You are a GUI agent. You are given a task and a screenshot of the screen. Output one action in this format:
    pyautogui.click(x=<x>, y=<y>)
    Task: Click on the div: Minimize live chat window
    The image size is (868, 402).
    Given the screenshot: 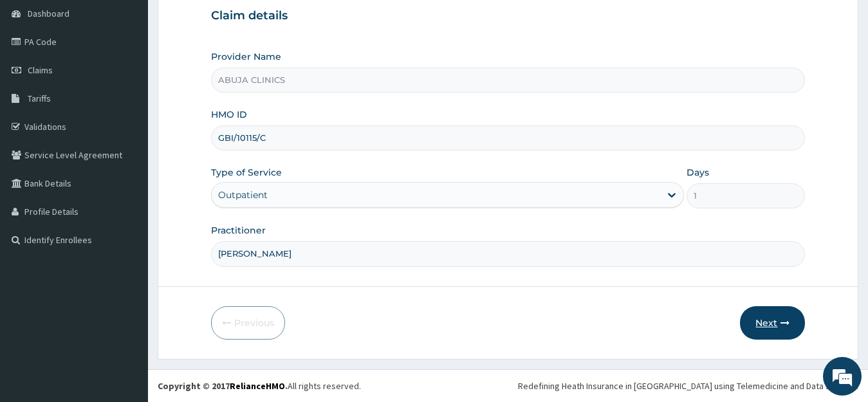 What is the action you would take?
    pyautogui.click(x=227, y=22)
    